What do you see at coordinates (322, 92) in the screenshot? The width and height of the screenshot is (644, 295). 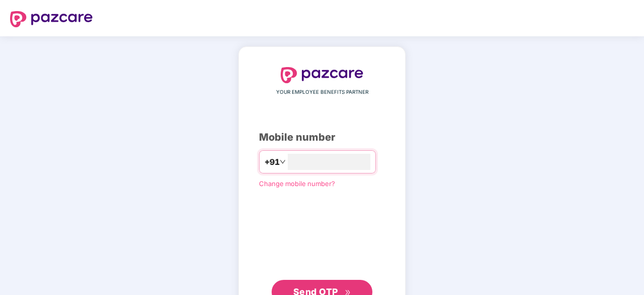 I see `span: YOUR EMPLOYEE BENEFITS PARTNER` at bounding box center [322, 92].